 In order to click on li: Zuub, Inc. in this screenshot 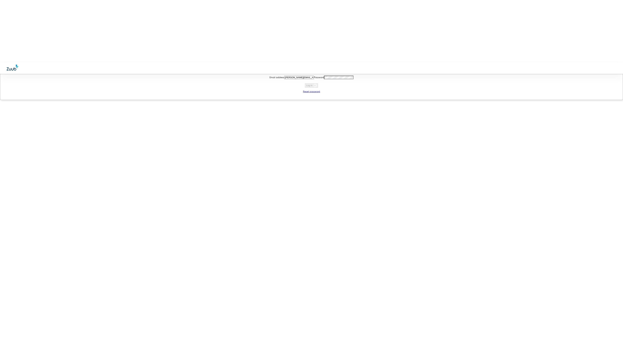, I will do `click(24, 107)`.